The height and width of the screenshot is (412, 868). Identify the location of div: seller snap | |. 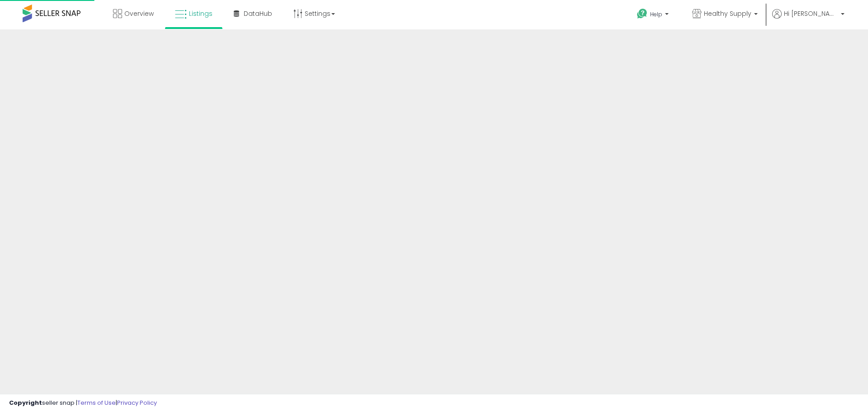
(83, 403).